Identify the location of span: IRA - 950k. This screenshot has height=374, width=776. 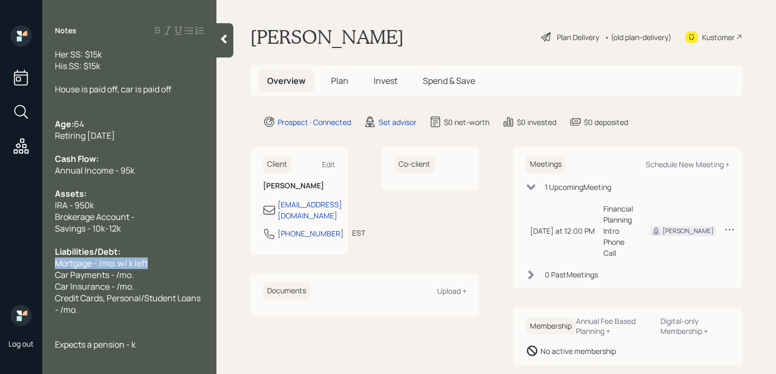
(74, 205).